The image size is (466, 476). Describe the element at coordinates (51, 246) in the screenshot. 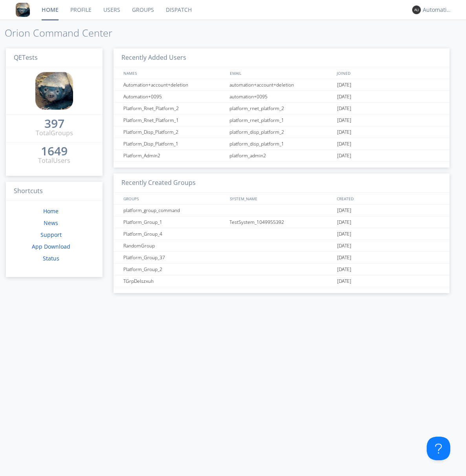

I see `a: App Download` at that location.